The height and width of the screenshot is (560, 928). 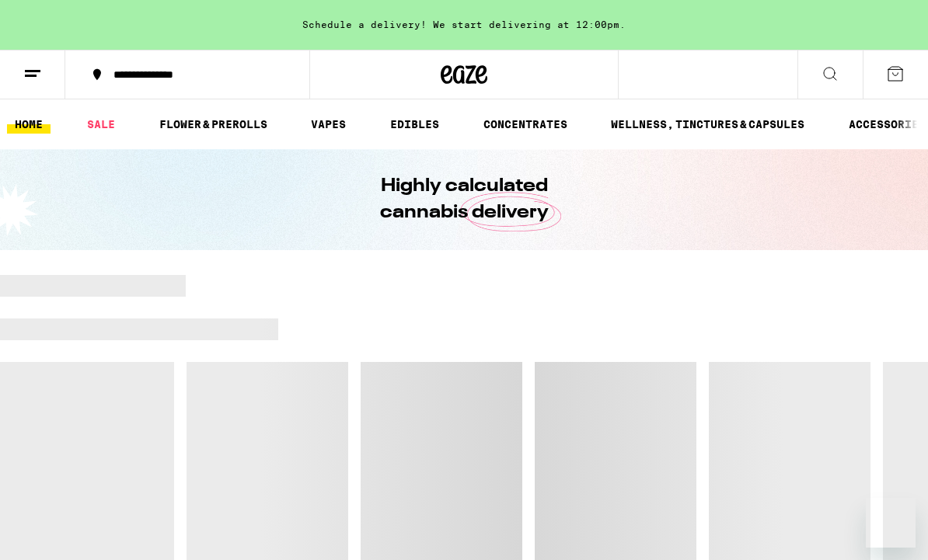 I want to click on a: CONCENTRATES, so click(x=525, y=124).